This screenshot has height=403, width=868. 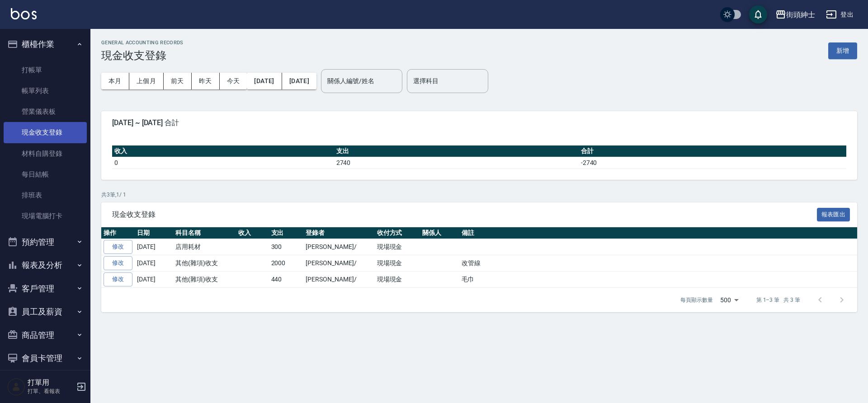 What do you see at coordinates (45, 175) in the screenshot?
I see `a: 每日結帳` at bounding box center [45, 175].